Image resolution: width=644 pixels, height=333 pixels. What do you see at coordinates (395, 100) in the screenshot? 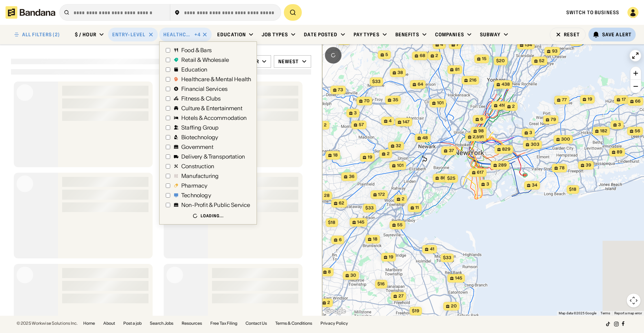
I see `span: 35` at bounding box center [395, 100].